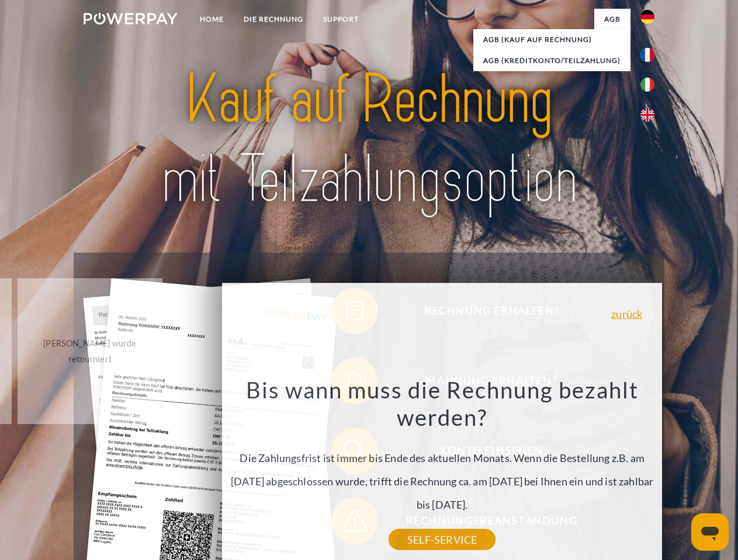 The width and height of the screenshot is (738, 560). Describe the element at coordinates (442, 404) in the screenshot. I see `h3: Bis wann muss die Rechnung bezahlt werden?` at that location.